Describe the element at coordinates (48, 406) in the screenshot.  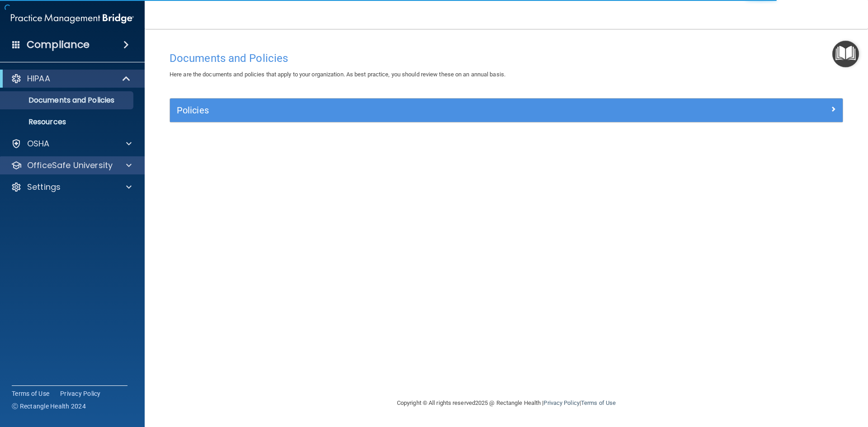
I see `span: Ⓒ Rectangle Health 2024` at that location.